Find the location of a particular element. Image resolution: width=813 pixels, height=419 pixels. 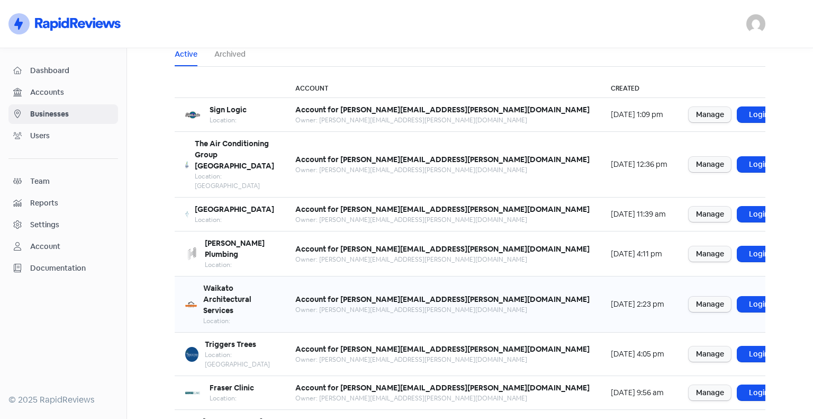

a: Users is located at coordinates (63, 136).